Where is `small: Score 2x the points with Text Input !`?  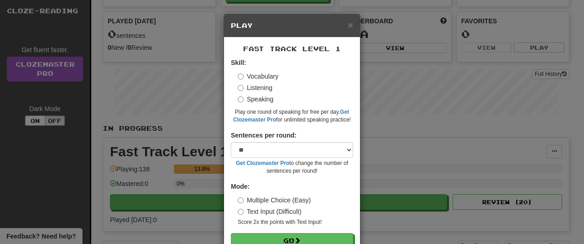 small: Score 2x the points with Text Input ! is located at coordinates (295, 222).